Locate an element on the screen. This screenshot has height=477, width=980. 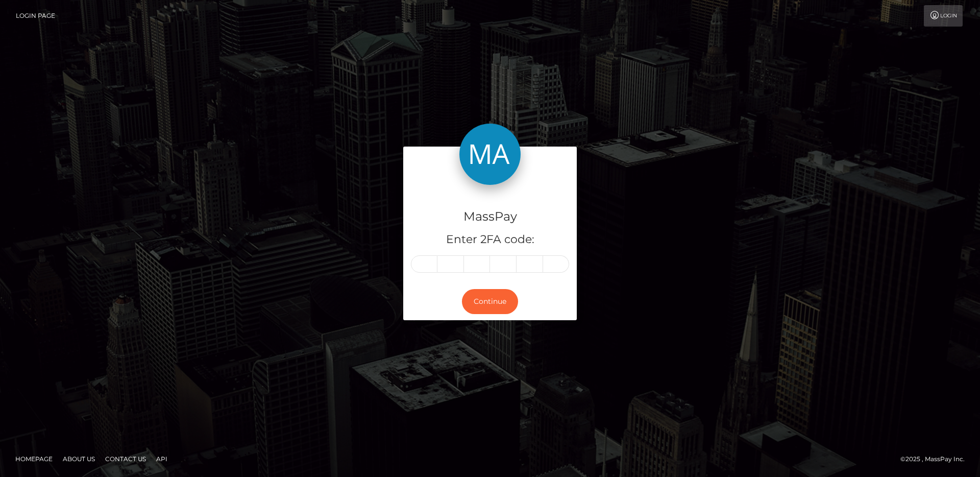
a: Login is located at coordinates (943, 16).